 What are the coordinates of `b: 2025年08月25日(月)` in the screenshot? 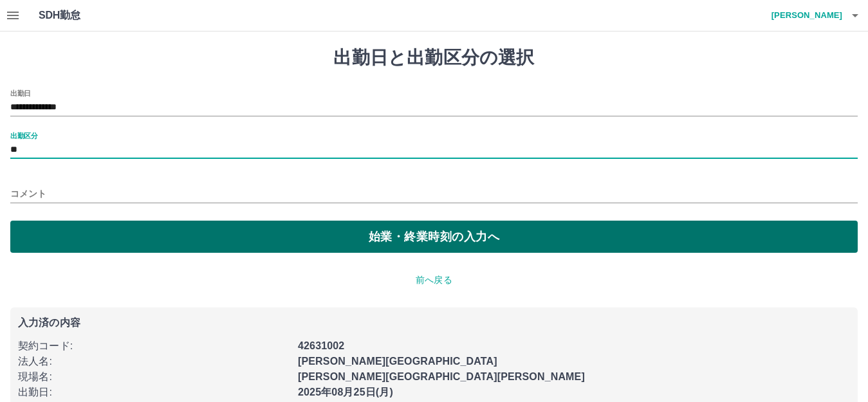 It's located at (345, 392).